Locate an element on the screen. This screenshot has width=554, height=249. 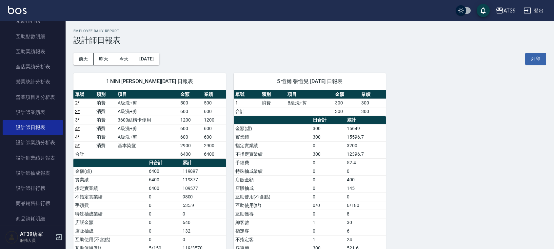
button: 昨天 is located at coordinates (104, 59).